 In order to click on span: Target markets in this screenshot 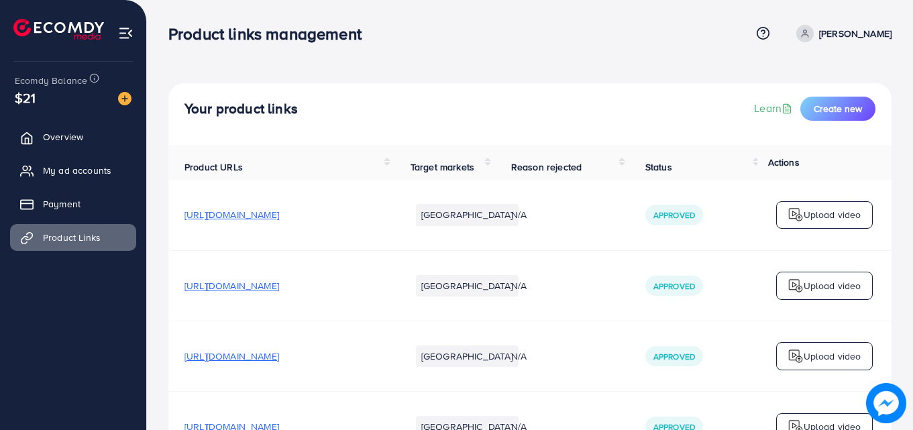, I will do `click(442, 167)`.